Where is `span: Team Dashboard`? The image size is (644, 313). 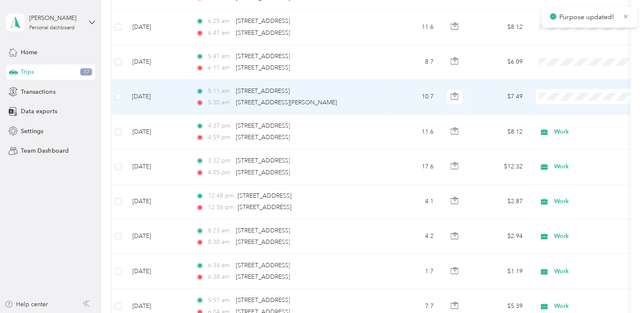 span: Team Dashboard is located at coordinates (44, 151).